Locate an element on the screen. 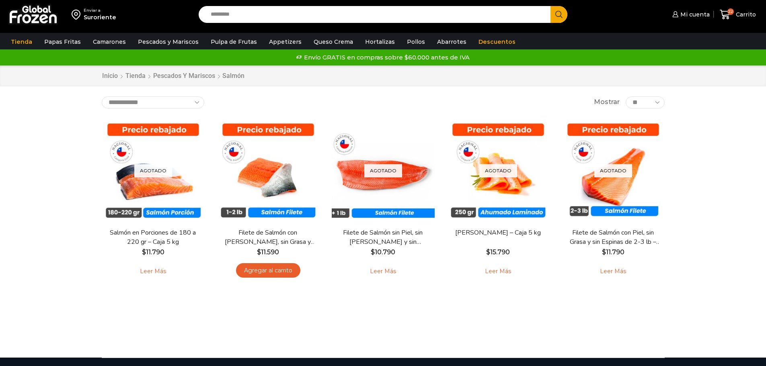 This screenshot has width=766, height=366. h1: Salmón is located at coordinates (233, 76).